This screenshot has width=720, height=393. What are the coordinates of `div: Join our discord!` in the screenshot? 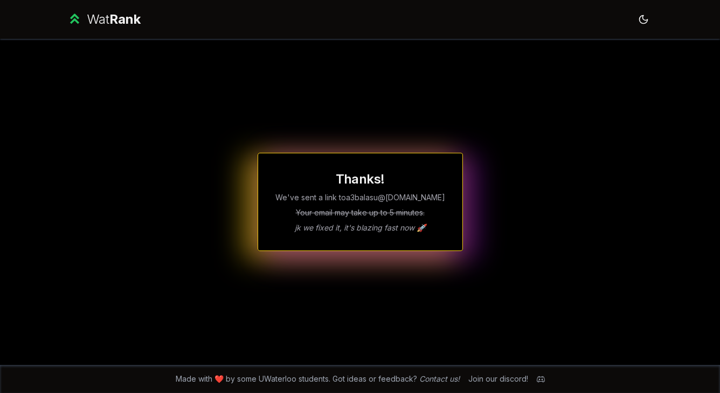 It's located at (498, 379).